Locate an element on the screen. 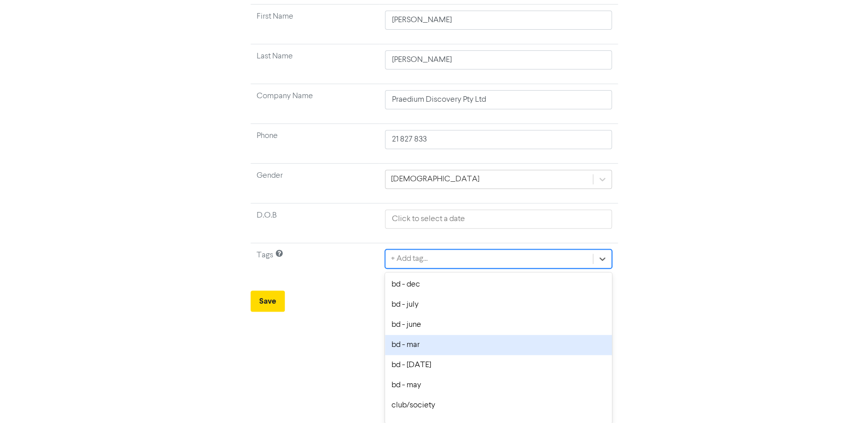 The height and width of the screenshot is (423, 868). div: Chat Widget is located at coordinates (843, 399).